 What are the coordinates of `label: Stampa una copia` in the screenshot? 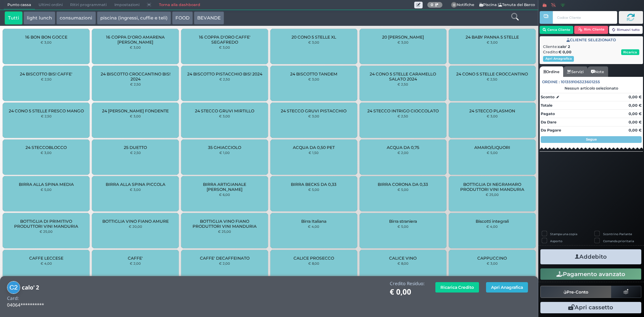 It's located at (563, 234).